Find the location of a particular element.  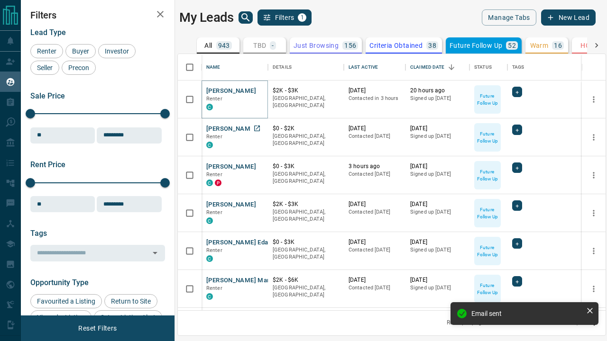

span: Seller is located at coordinates (45, 68).